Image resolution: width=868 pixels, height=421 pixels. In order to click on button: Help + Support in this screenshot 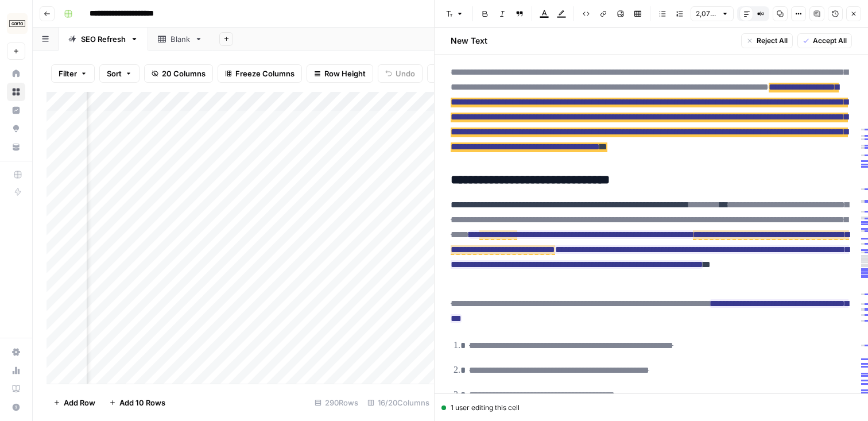, I will do `click(16, 407)`.